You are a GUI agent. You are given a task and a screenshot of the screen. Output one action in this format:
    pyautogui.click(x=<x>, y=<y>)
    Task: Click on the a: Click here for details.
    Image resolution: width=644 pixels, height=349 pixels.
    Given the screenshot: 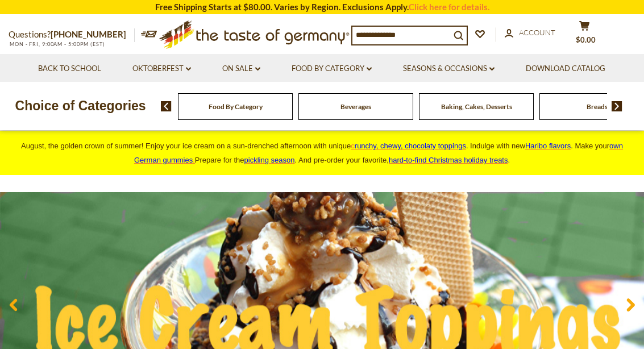 What is the action you would take?
    pyautogui.click(x=449, y=7)
    